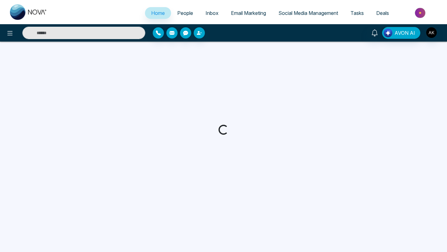 The height and width of the screenshot is (252, 447). I want to click on span: Deals, so click(382, 13).